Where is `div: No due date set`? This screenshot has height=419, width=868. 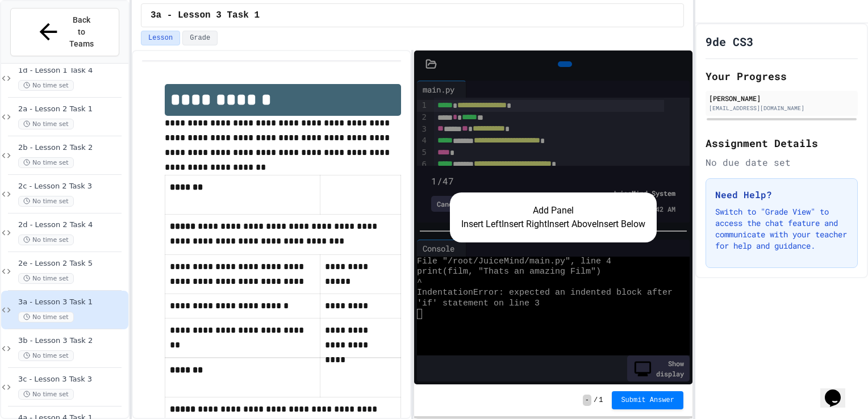
div: No due date set is located at coordinates (781, 163).